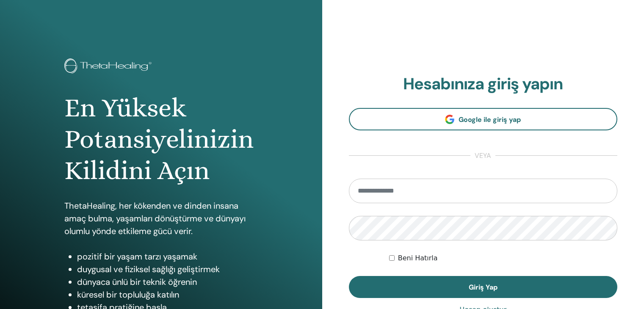 Image resolution: width=644 pixels, height=309 pixels. I want to click on li: pozitif bir yaşam tarzı yaşamak, so click(167, 257).